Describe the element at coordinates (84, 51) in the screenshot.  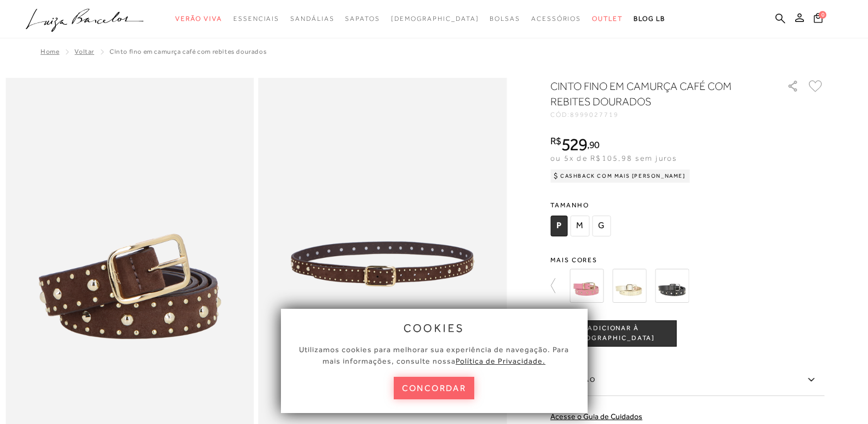
I see `a: Voltar` at that location.